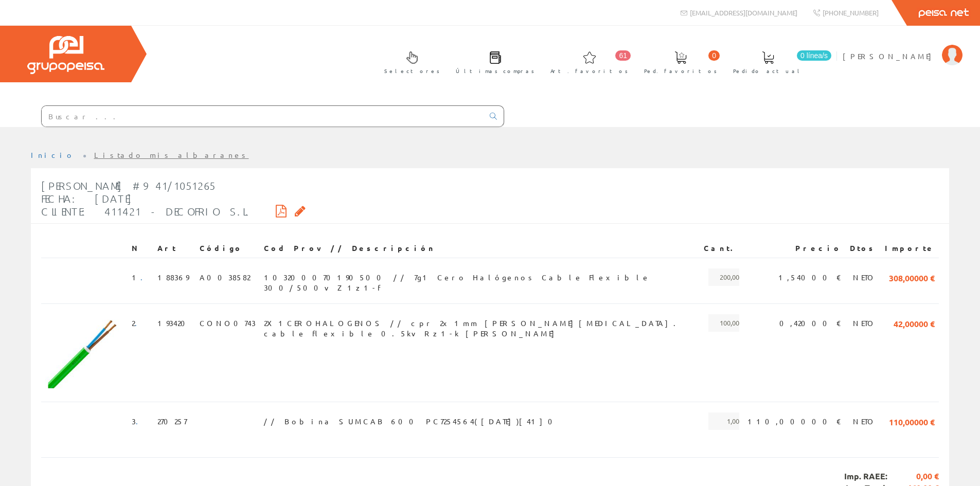 Image resolution: width=980 pixels, height=486 pixels. Describe the element at coordinates (863, 248) in the screenshot. I see `th: Dtos` at that location.